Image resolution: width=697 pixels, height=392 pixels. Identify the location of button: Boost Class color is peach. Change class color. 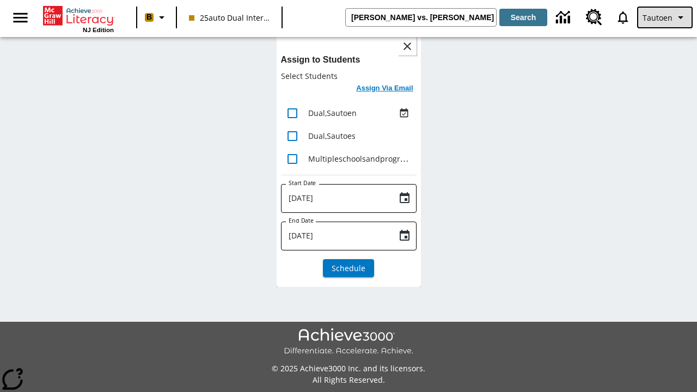
(156, 17).